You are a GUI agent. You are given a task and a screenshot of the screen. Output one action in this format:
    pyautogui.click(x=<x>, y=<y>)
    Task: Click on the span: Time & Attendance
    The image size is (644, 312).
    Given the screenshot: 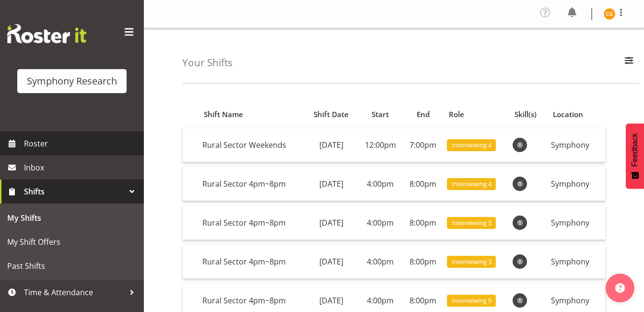 What is the action you would take?
    pyautogui.click(x=74, y=292)
    